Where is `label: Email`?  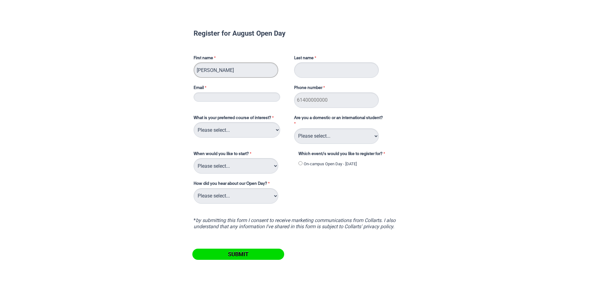
label: Email is located at coordinates (241, 89).